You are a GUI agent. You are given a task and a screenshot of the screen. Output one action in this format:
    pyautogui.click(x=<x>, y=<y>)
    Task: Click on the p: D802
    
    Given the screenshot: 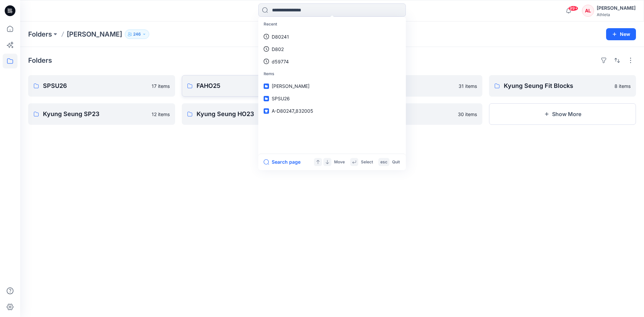 What is the action you would take?
    pyautogui.click(x=278, y=49)
    